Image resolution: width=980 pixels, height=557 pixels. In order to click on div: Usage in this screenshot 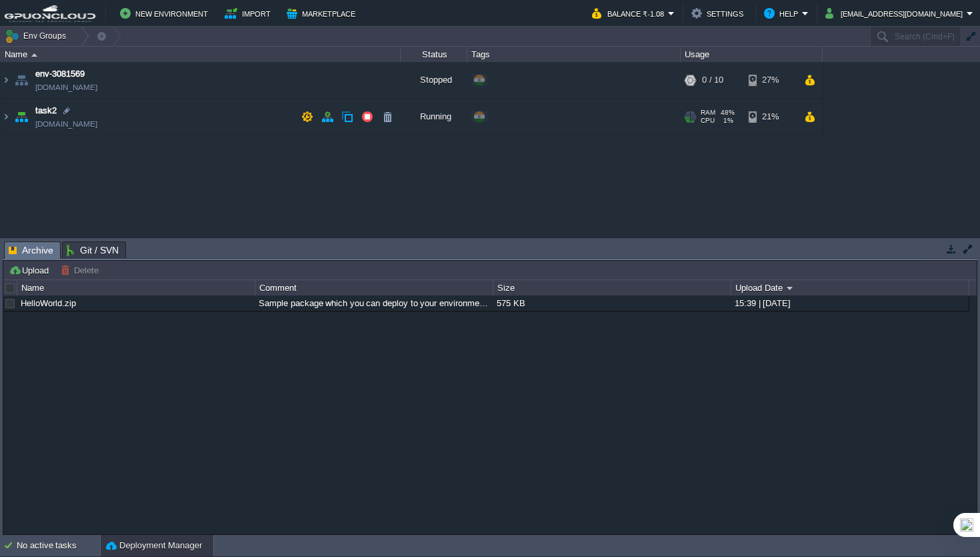, I will do `click(751, 54)`.